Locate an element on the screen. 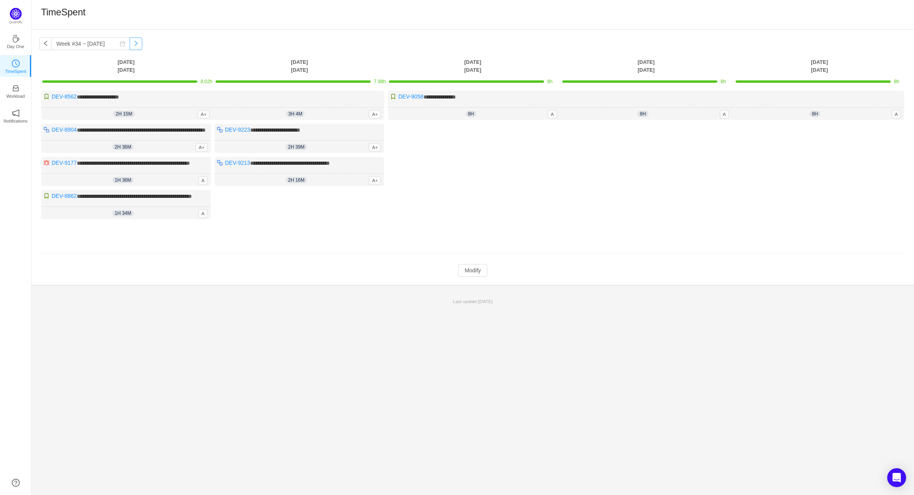  div: Open Intercom Messenger is located at coordinates (897, 478).